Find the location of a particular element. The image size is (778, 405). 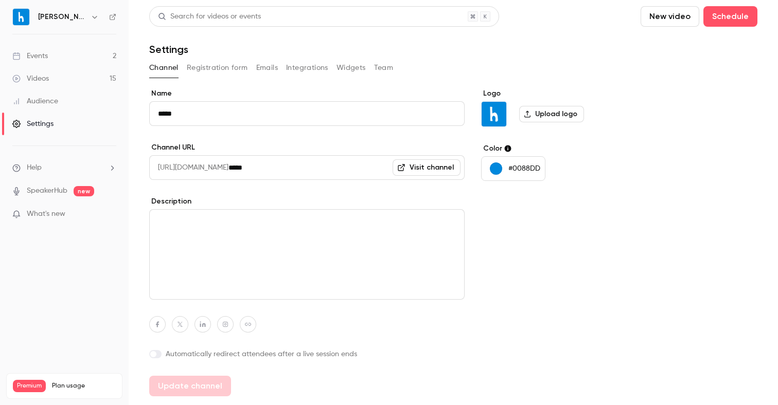

button: #0088DD is located at coordinates (513, 169).